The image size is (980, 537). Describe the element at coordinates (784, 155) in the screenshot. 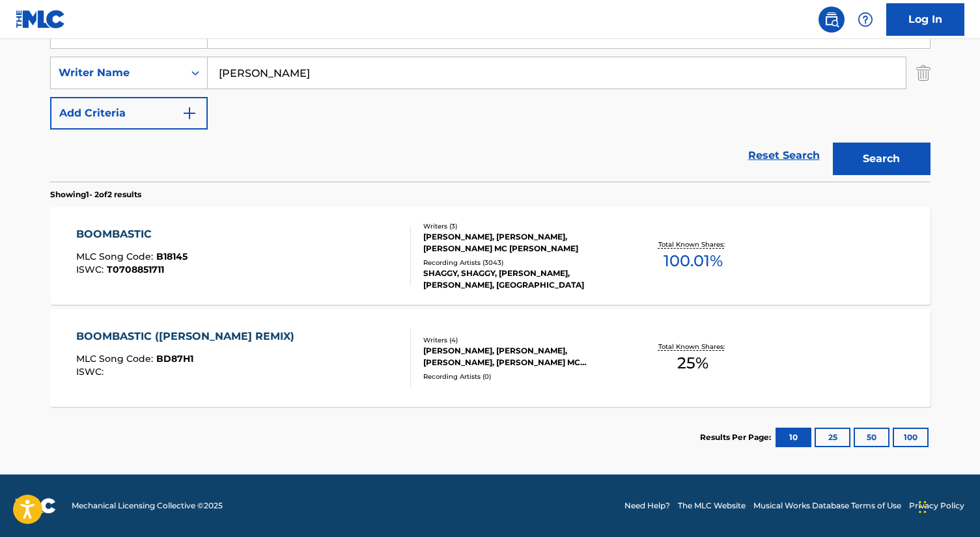

I see `a: Reset Search` at that location.